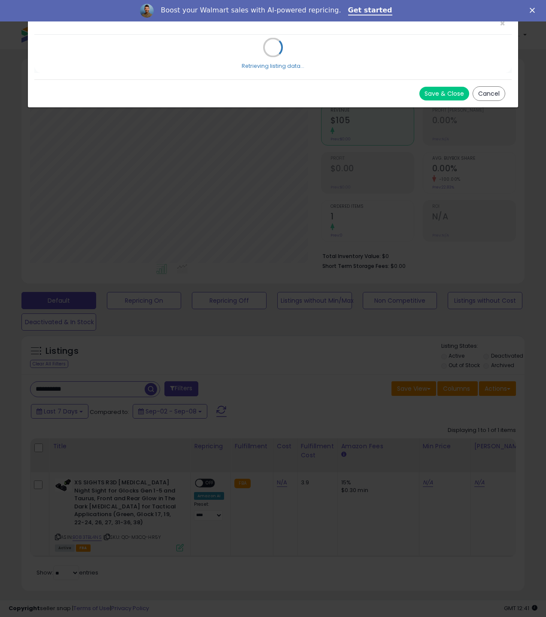 The width and height of the screenshot is (546, 617). Describe the element at coordinates (370, 11) in the screenshot. I see `a: Get started` at that location.